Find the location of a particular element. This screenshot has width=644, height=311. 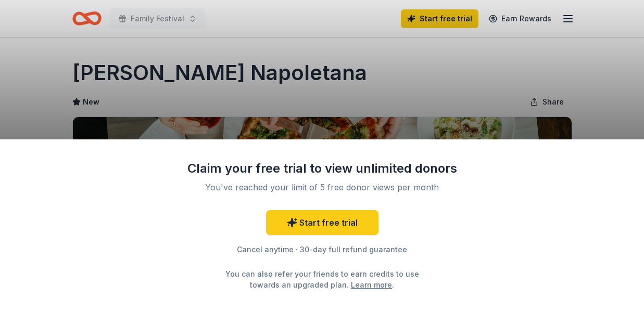

a: Learn more is located at coordinates (372, 285).